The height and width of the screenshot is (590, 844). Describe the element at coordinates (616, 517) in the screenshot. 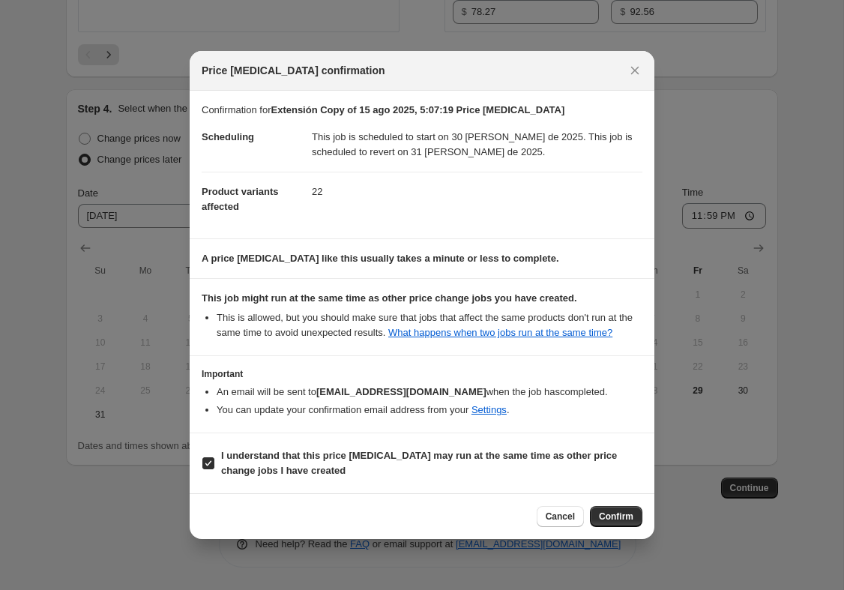

I see `button: Confirm` at that location.